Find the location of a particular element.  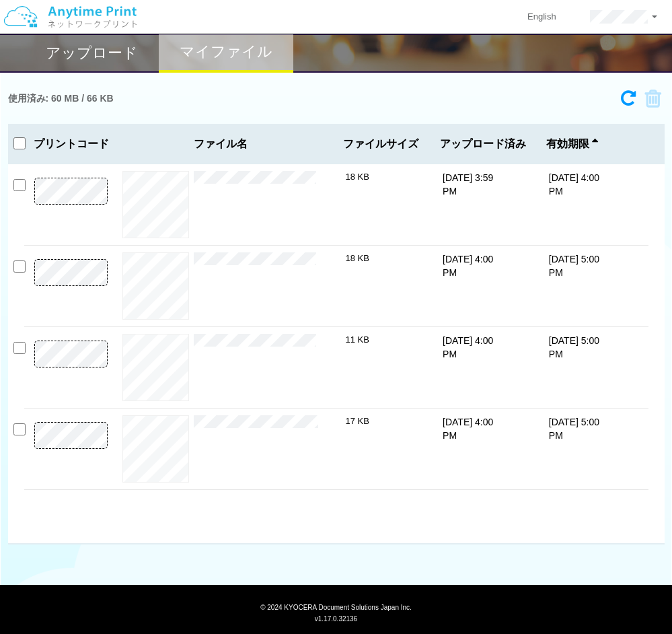

span: ファイル名 is located at coordinates (265, 144).